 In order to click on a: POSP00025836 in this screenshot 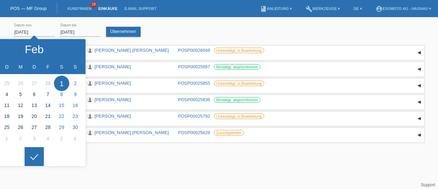, I will do `click(194, 99)`.